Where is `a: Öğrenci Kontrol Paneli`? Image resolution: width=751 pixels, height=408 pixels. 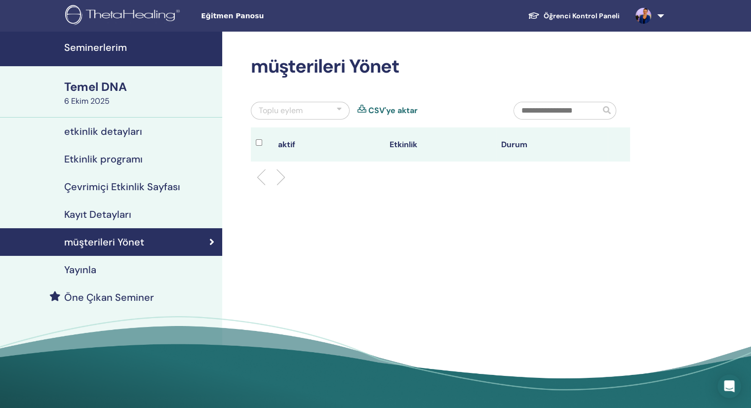 a: Öğrenci Kontrol Paneli is located at coordinates (574, 16).